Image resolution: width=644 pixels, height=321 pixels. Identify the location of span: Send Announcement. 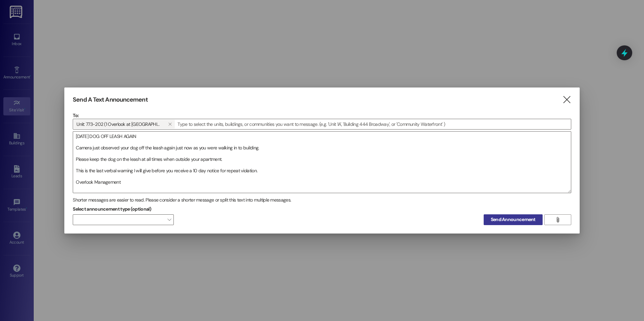
(513, 219).